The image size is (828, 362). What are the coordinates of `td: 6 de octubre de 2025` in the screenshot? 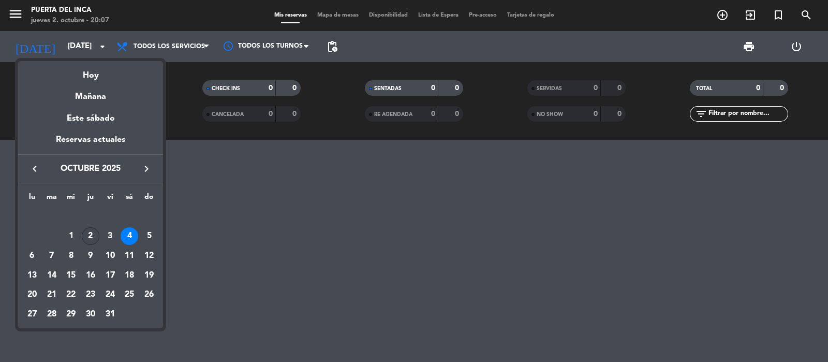 It's located at (32, 256).